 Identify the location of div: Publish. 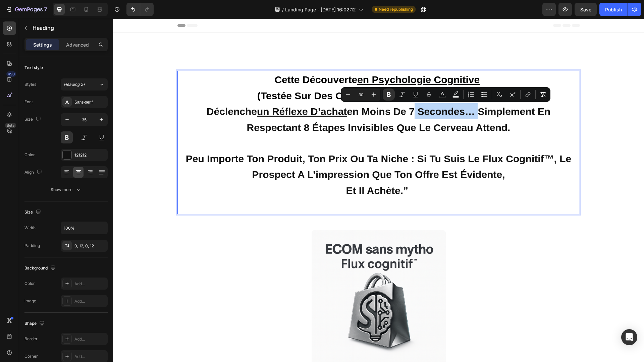
(613, 9).